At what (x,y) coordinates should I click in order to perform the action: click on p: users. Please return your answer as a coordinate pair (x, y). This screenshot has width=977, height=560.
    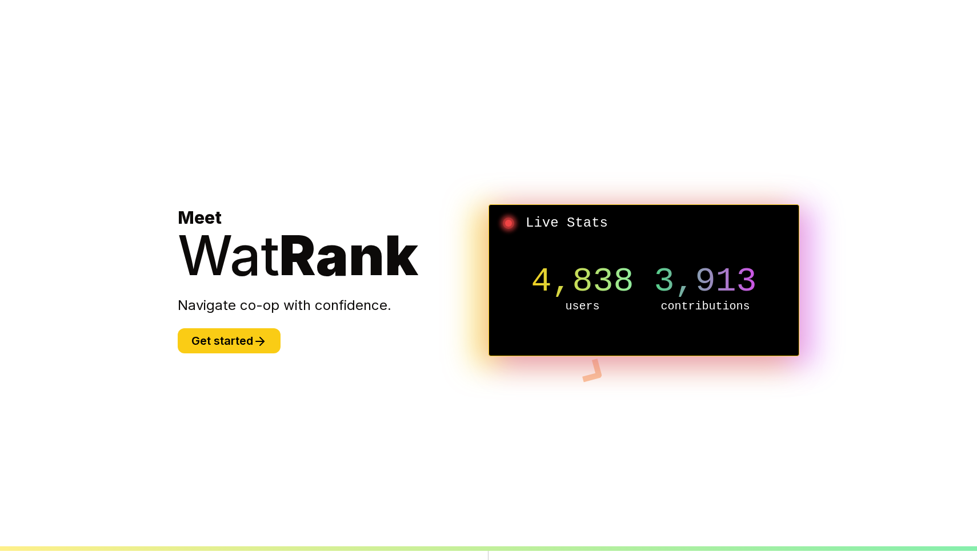
    Looking at the image, I should click on (582, 306).